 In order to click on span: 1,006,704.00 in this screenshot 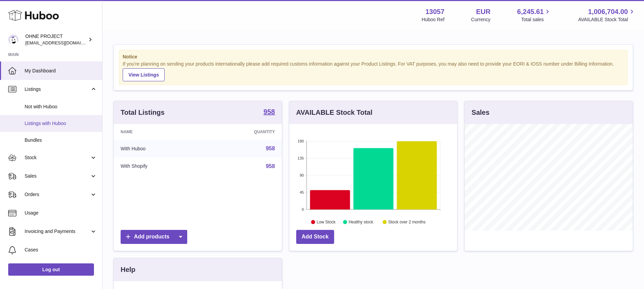, I will do `click(608, 11)`.